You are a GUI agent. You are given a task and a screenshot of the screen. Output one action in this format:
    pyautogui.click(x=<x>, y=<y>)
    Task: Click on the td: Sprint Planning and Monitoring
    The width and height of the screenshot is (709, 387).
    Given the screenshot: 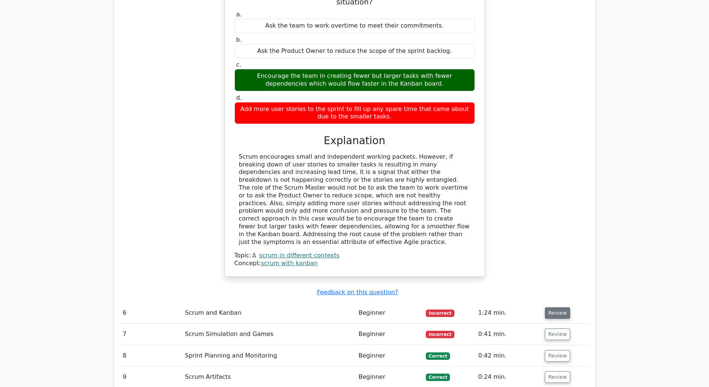 What is the action you would take?
    pyautogui.click(x=269, y=355)
    